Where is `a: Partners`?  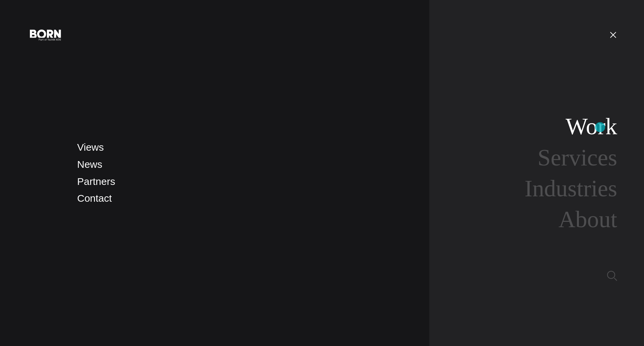 a: Partners is located at coordinates (96, 181).